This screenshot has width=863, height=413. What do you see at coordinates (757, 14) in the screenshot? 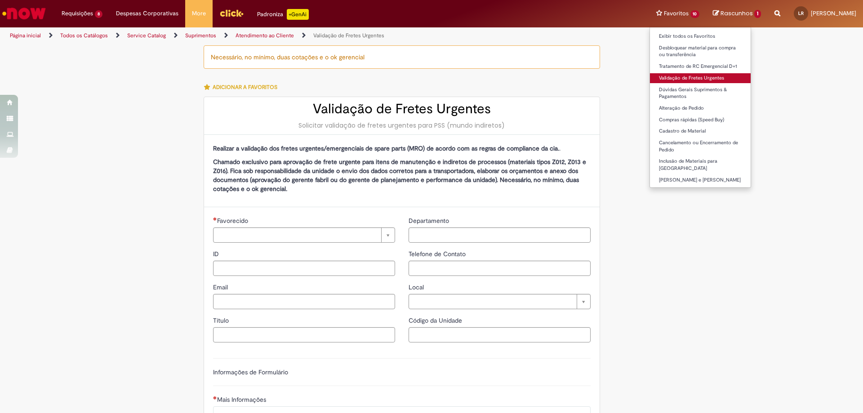
I see `span: 1` at bounding box center [757, 14].